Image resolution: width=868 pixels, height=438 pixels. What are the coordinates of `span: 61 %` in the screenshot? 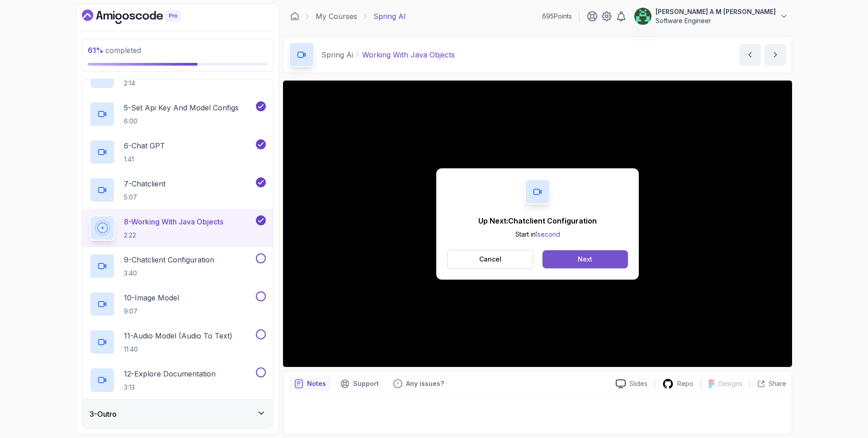 It's located at (95, 50).